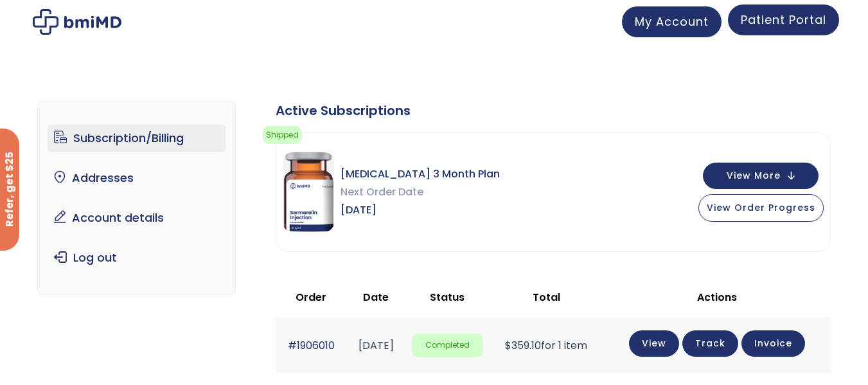 The height and width of the screenshot is (385, 868). Describe the element at coordinates (710, 343) in the screenshot. I see `a: Track` at that location.